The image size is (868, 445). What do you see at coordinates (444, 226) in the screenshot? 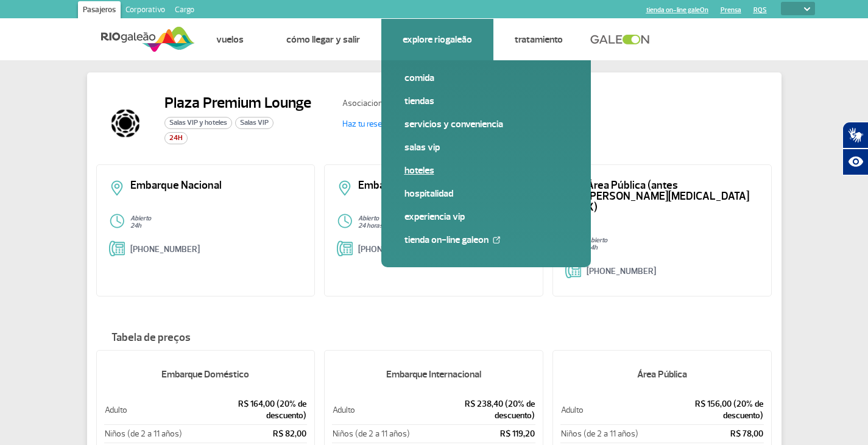
I see `p: 24 horas` at bounding box center [444, 226].